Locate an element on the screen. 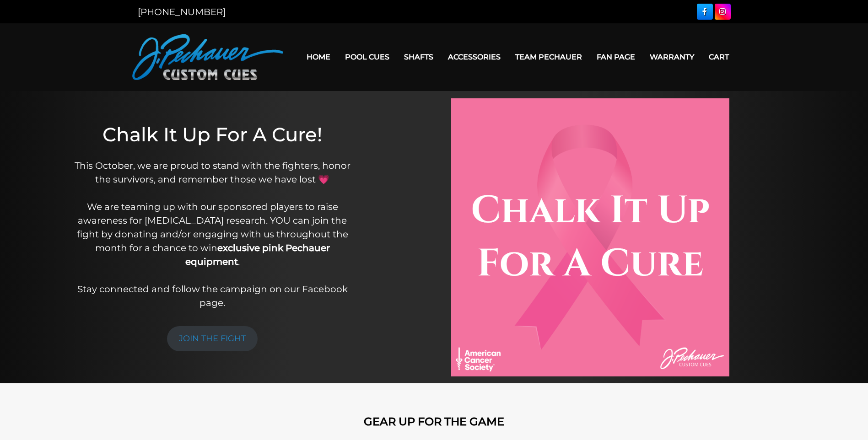 Image resolution: width=868 pixels, height=440 pixels. a: Warranty is located at coordinates (672, 56).